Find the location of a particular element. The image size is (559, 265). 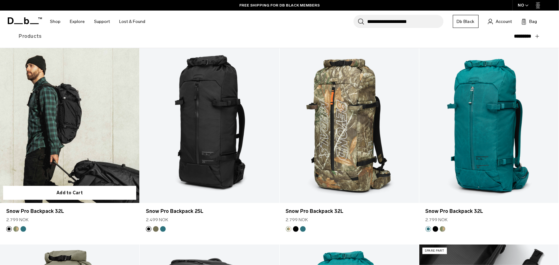

a: Db Black is located at coordinates (465, 21).